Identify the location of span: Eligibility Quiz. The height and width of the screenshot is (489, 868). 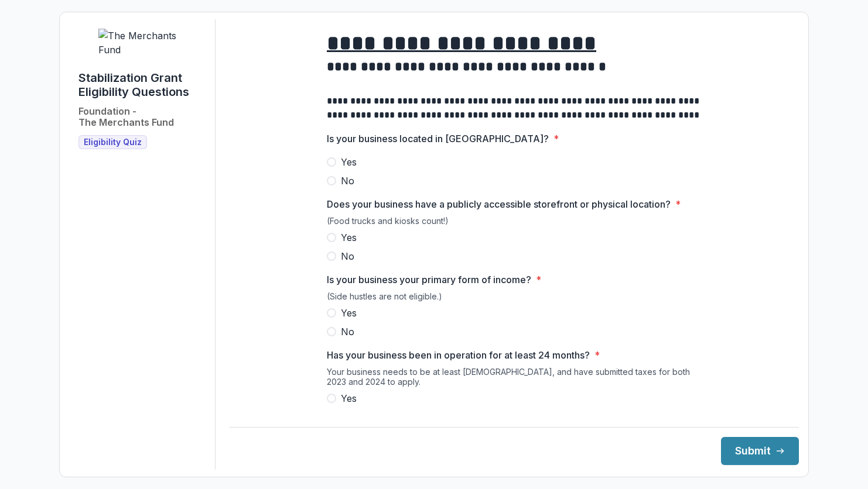
(112, 142).